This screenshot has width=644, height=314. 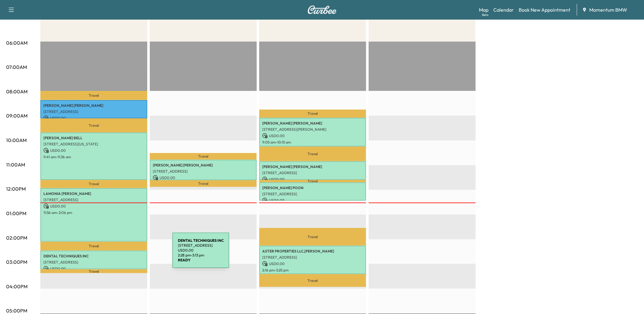 I want to click on span: Momentum BMW, so click(x=609, y=10).